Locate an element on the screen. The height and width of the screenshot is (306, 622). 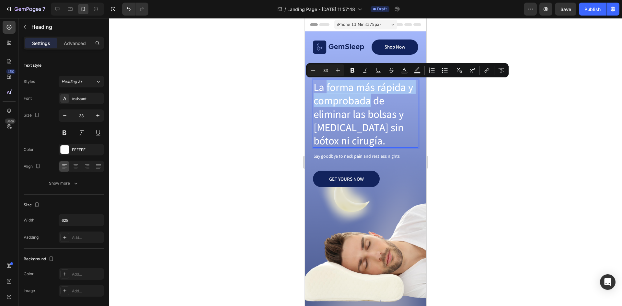
a: Shop Now is located at coordinates (90, 29).